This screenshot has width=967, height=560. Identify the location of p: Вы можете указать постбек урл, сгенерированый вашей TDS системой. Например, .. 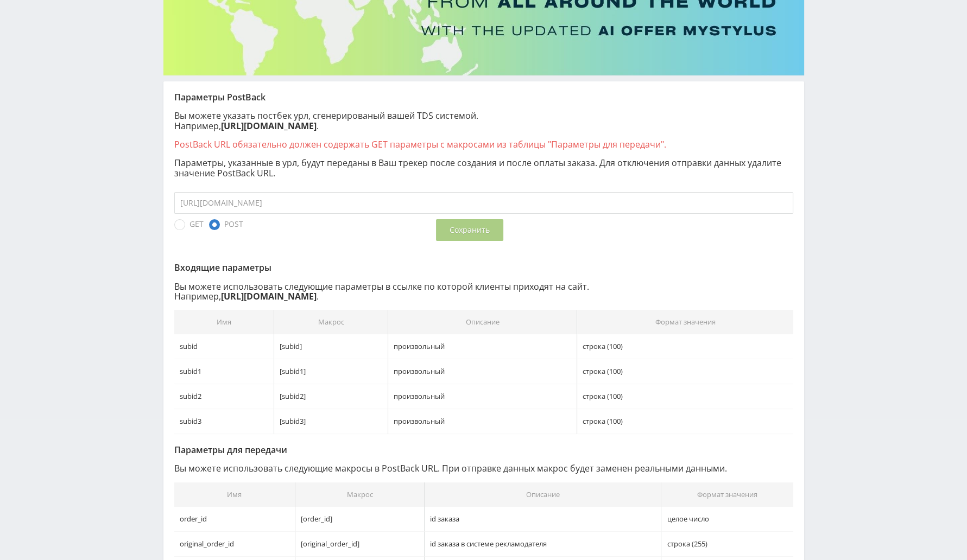
(484, 121).